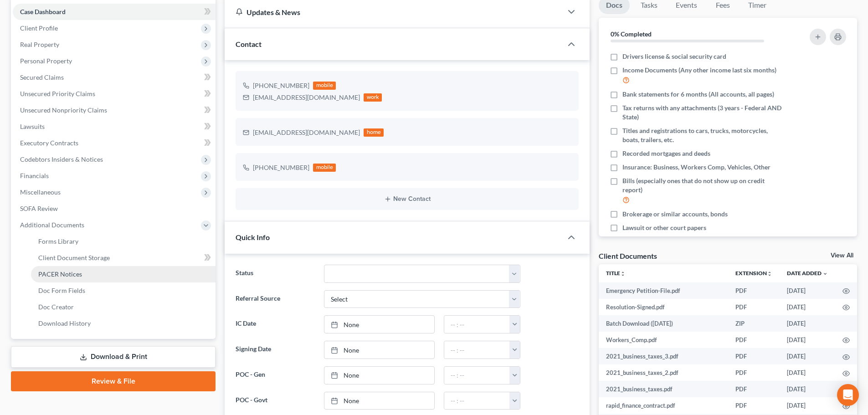 The height and width of the screenshot is (415, 868). What do you see at coordinates (74, 257) in the screenshot?
I see `span: Client Document Storage` at bounding box center [74, 257].